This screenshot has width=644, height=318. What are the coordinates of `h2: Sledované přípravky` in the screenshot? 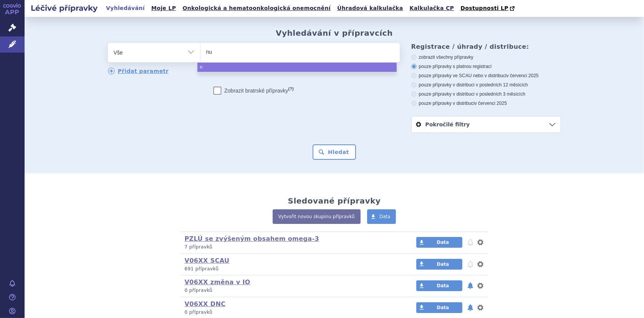 It's located at (334, 201).